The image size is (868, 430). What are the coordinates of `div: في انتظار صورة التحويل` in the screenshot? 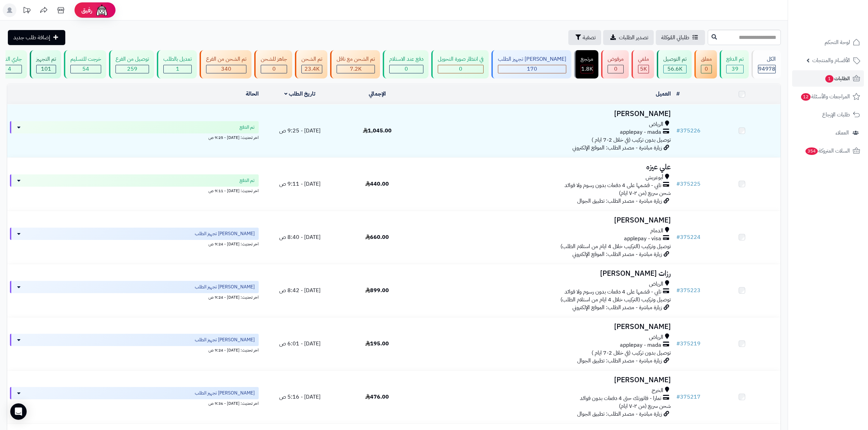 It's located at (461, 59).